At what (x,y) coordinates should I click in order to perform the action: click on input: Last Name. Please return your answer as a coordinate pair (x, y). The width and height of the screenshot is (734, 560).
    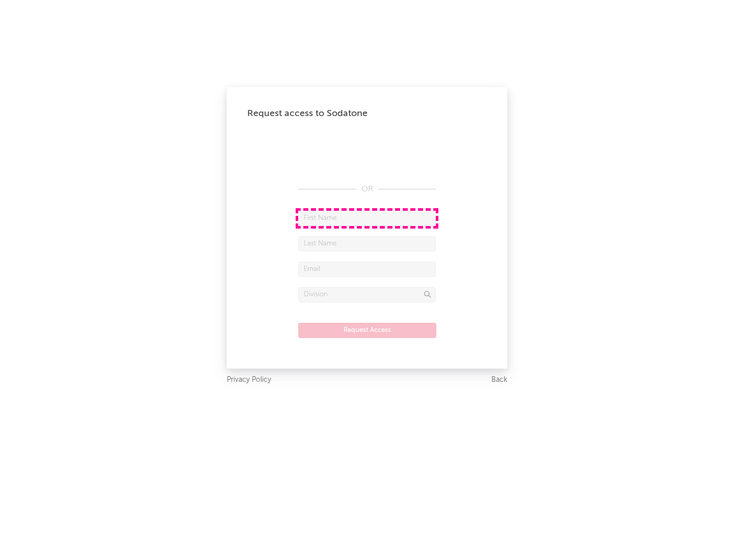
    Looking at the image, I should click on (367, 244).